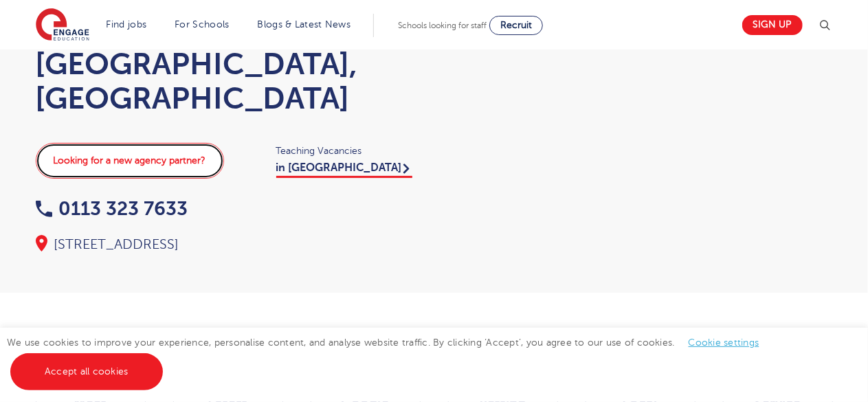  What do you see at coordinates (442, 25) in the screenshot?
I see `span: Schools looking for staff` at bounding box center [442, 25].